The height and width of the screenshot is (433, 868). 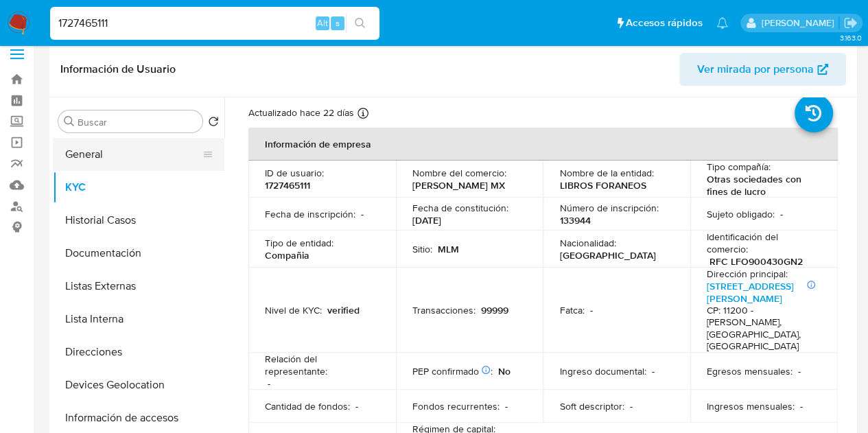 What do you see at coordinates (609, 208) in the screenshot?
I see `p: Número de inscripción :` at bounding box center [609, 208].